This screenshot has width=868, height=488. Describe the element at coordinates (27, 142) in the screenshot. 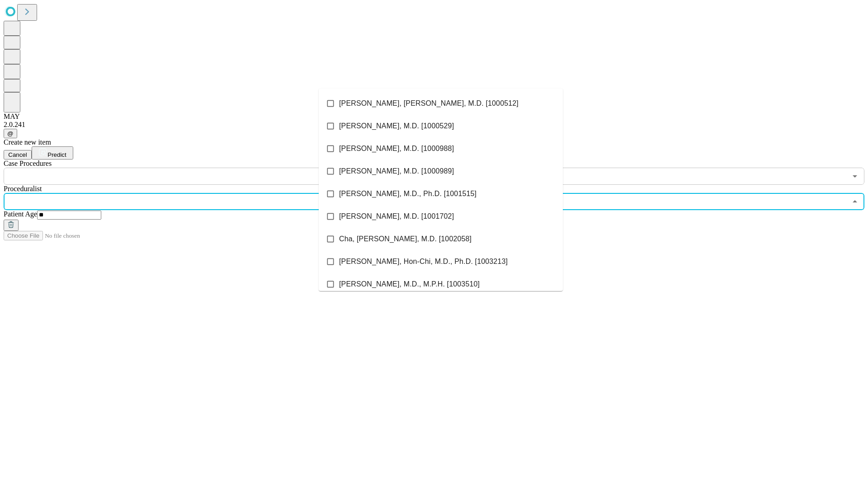

I see `span: Create new item` at that location.